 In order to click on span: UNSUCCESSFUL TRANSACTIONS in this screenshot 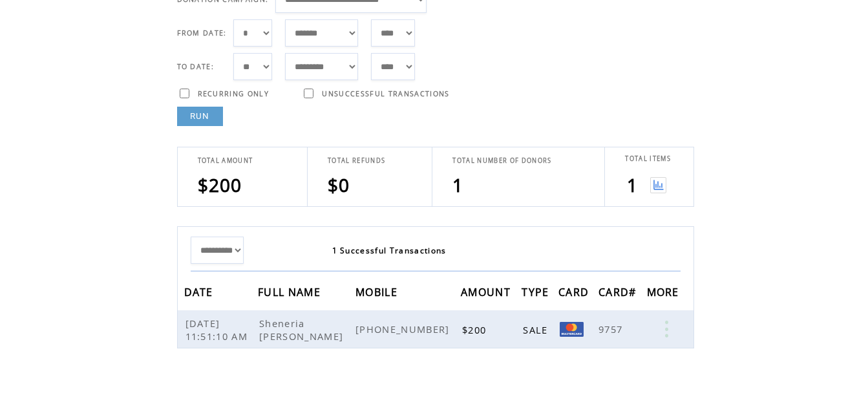, I will do `click(385, 93)`.